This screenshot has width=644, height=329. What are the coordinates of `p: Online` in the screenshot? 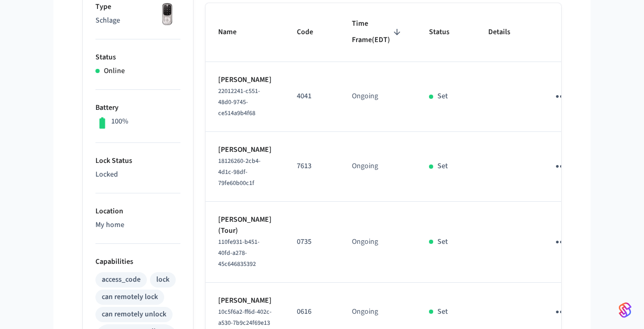 It's located at (114, 71).